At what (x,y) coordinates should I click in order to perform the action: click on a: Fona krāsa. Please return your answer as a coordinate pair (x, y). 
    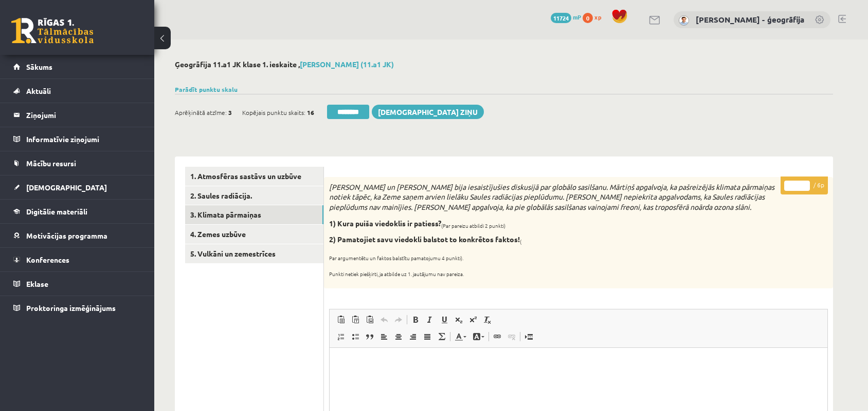
    Looking at the image, I should click on (478, 337).